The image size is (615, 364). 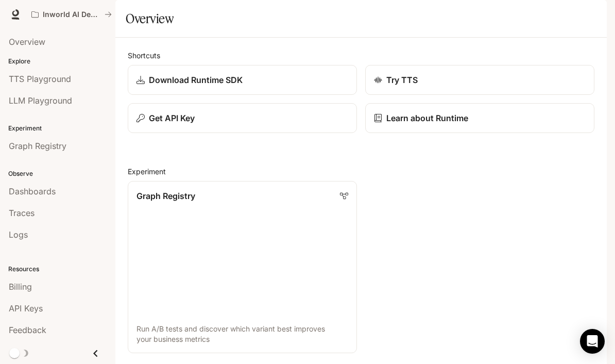 I want to click on p: Graph Registry, so click(x=166, y=196).